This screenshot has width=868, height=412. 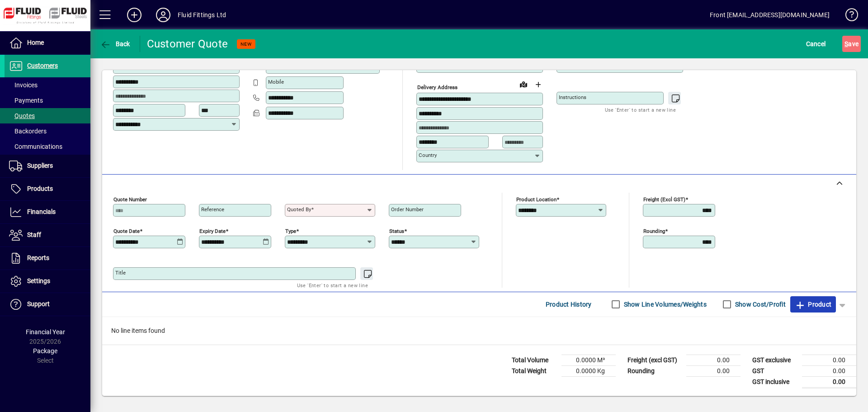 What do you see at coordinates (41, 212) in the screenshot?
I see `span: Financials` at bounding box center [41, 212].